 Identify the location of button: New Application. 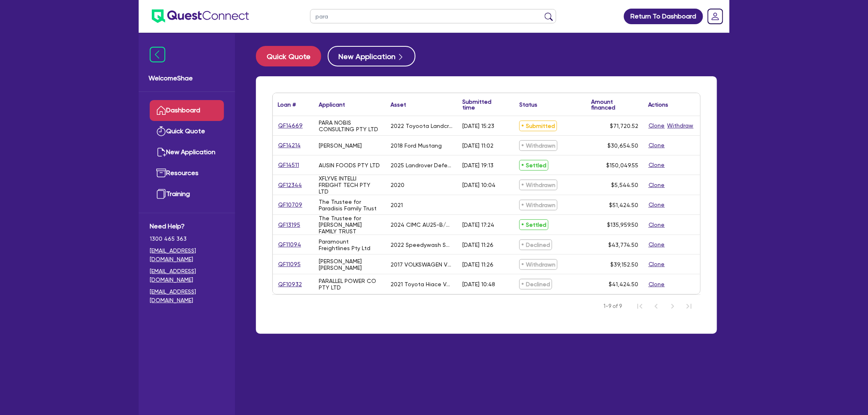
(372, 56).